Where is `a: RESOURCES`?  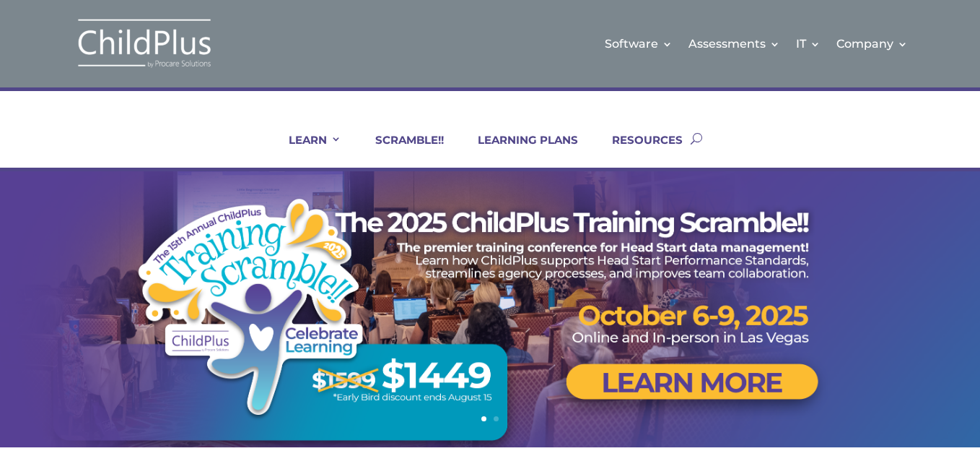 a: RESOURCES is located at coordinates (638, 150).